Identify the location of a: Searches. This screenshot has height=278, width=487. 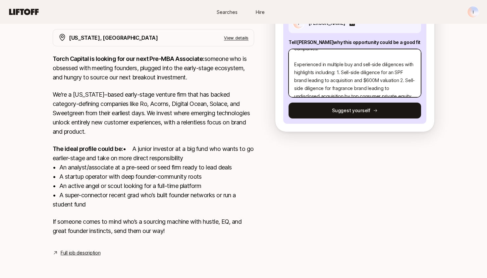
(227, 12).